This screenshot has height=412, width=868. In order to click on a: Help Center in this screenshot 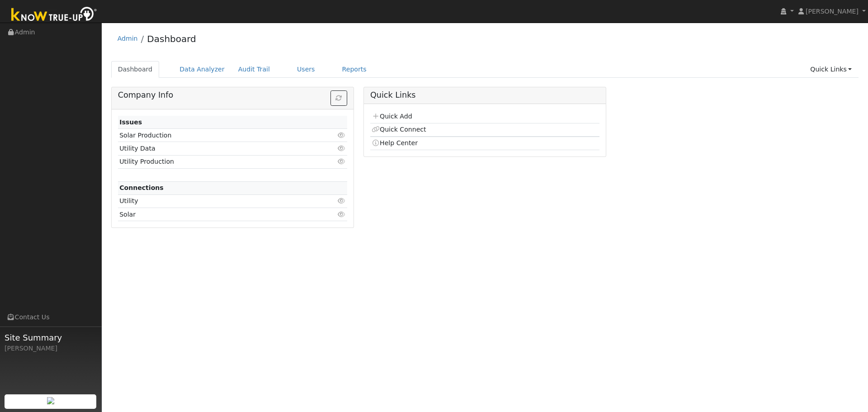, I will do `click(395, 143)`.